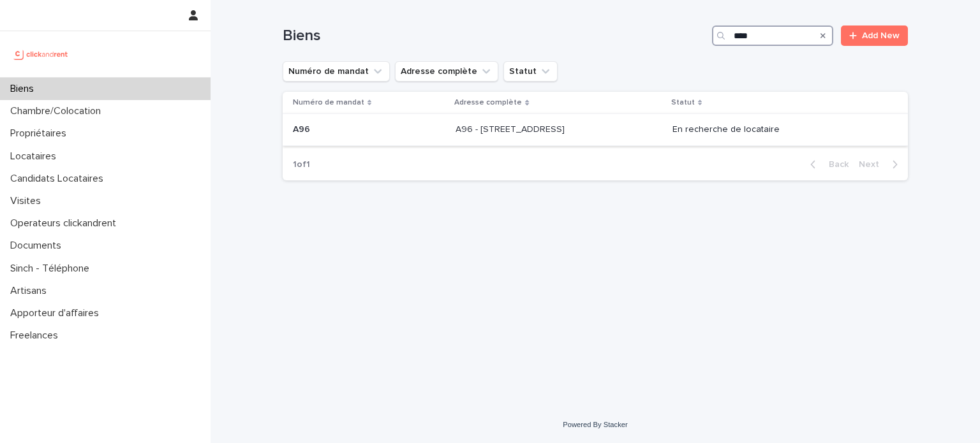  What do you see at coordinates (447, 71) in the screenshot?
I see `button: Adresse complète` at bounding box center [447, 71].